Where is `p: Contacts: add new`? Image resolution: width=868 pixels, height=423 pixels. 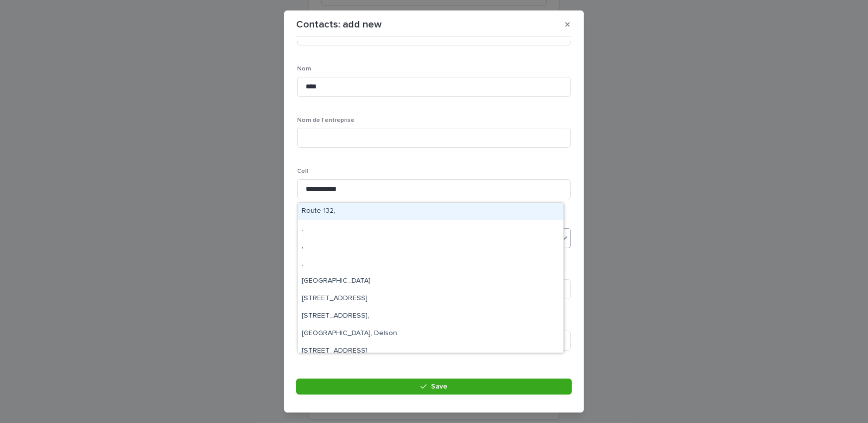
p: Contacts: add new is located at coordinates (338, 25).